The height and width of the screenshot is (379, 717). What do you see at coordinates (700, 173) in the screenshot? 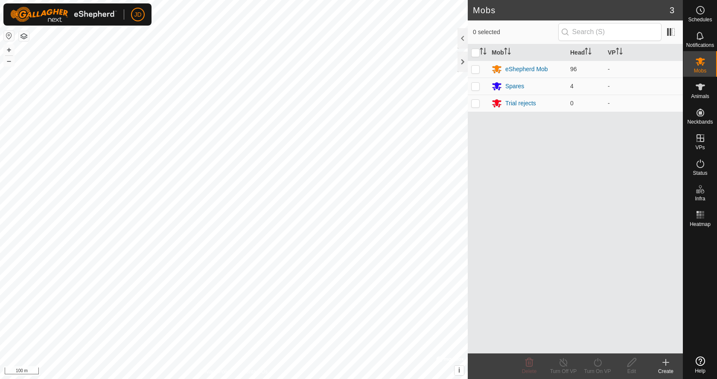
I see `span: Status` at bounding box center [700, 173].